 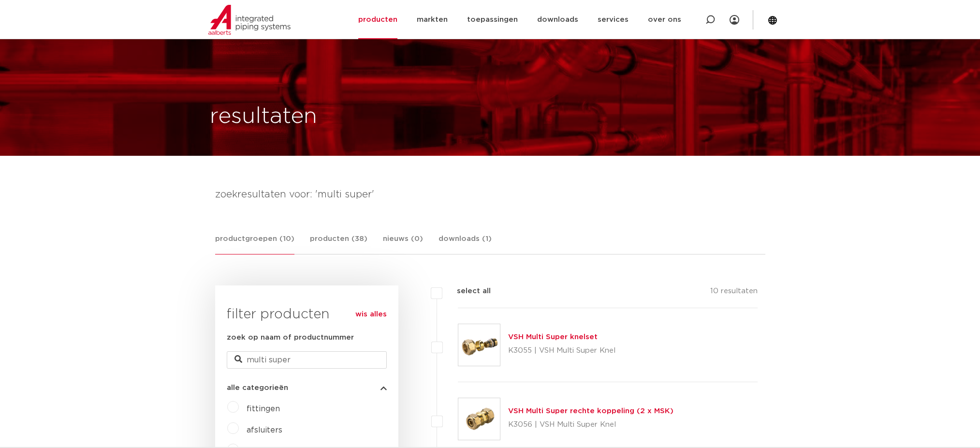 I want to click on a: downloads (1), so click(x=465, y=244).